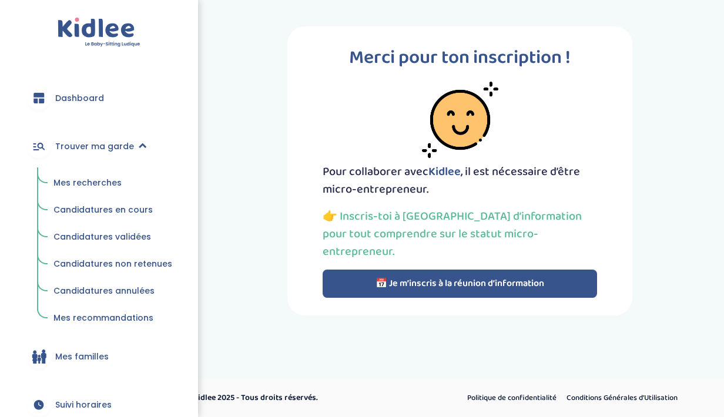  Describe the element at coordinates (99, 32) in the screenshot. I see `img: logo.svg` at that location.